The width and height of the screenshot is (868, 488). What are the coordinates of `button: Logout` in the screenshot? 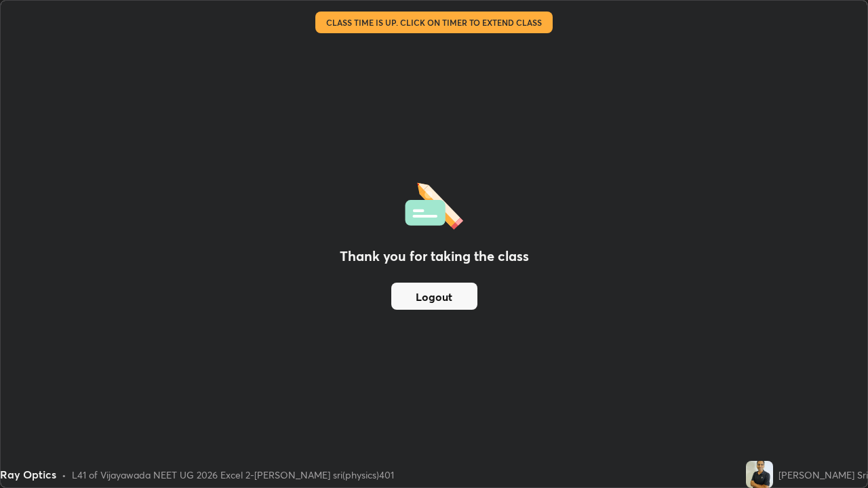 It's located at (434, 296).